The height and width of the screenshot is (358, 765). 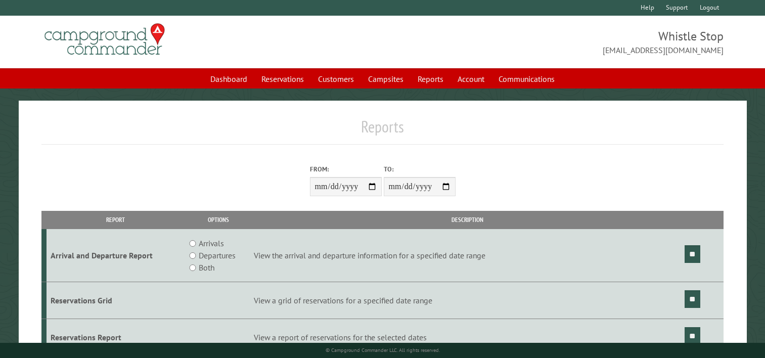 What do you see at coordinates (420, 169) in the screenshot?
I see `label: To:` at bounding box center [420, 169].